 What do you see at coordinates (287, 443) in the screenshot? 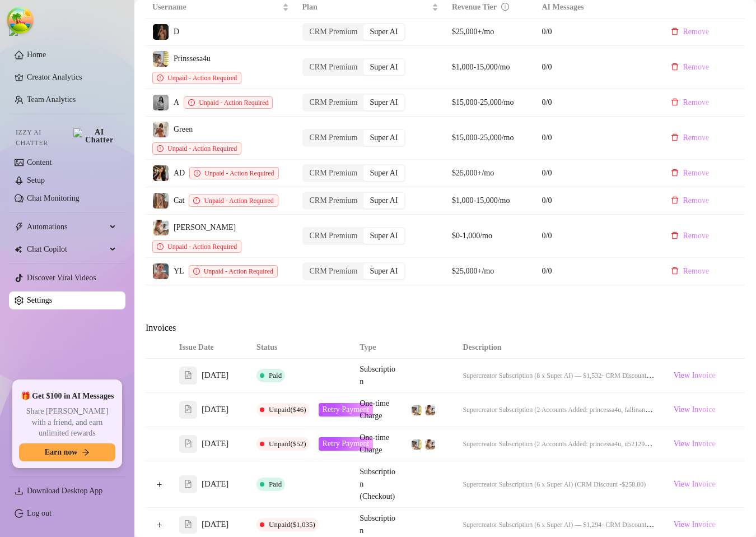
I see `span: Unpaid ($52)` at bounding box center [287, 443].